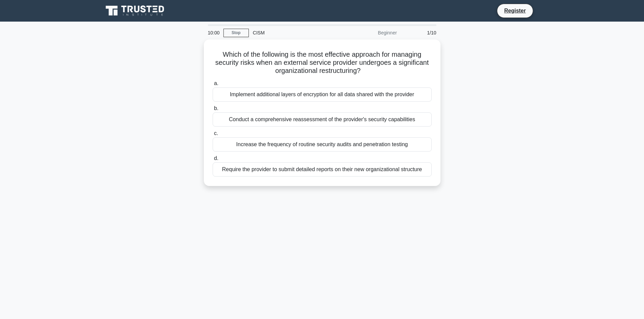  What do you see at coordinates (216, 83) in the screenshot?
I see `span: a.` at bounding box center [216, 83].